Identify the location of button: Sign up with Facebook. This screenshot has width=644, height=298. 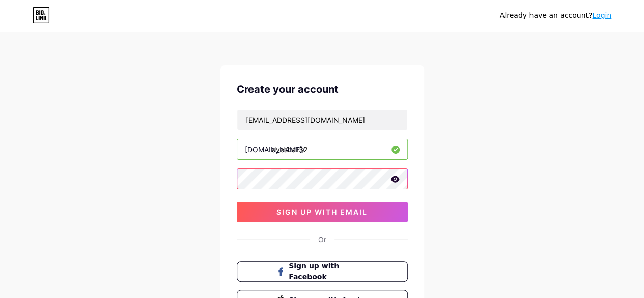
(322, 271).